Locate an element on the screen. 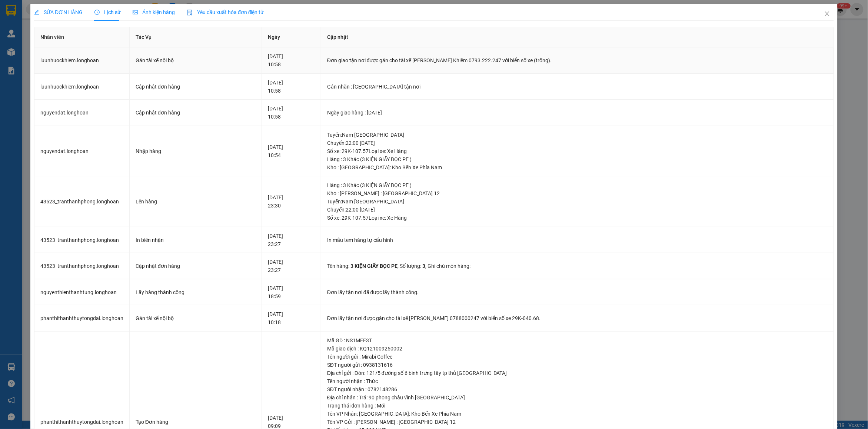  span: clock-circle is located at coordinates (97, 12).